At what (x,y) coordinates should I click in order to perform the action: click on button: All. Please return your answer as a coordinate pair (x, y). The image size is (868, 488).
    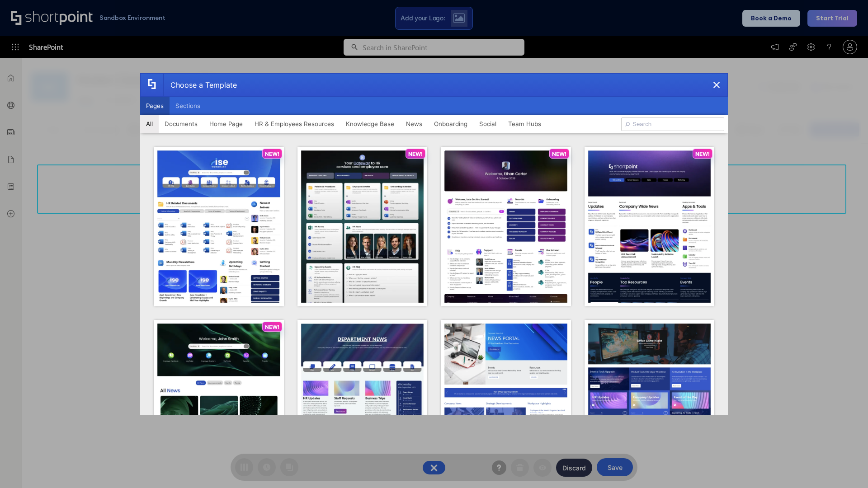
    Looking at the image, I should click on (149, 124).